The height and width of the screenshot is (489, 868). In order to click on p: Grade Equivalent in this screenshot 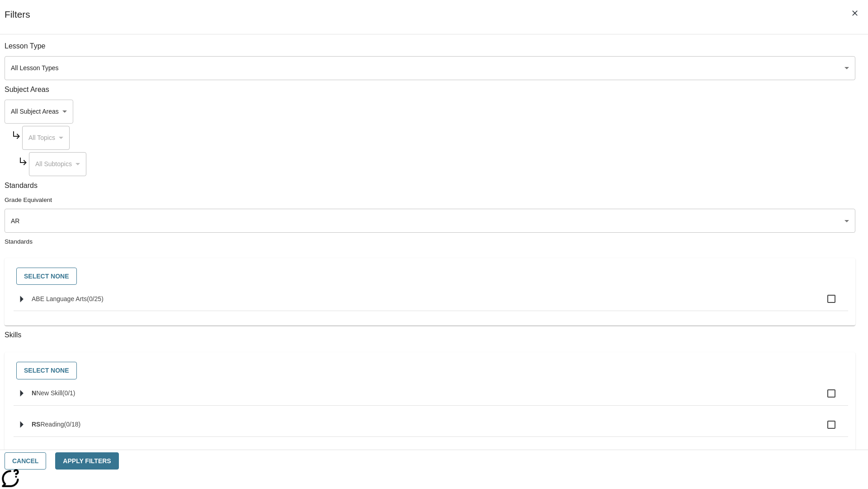, I will do `click(430, 199)`.